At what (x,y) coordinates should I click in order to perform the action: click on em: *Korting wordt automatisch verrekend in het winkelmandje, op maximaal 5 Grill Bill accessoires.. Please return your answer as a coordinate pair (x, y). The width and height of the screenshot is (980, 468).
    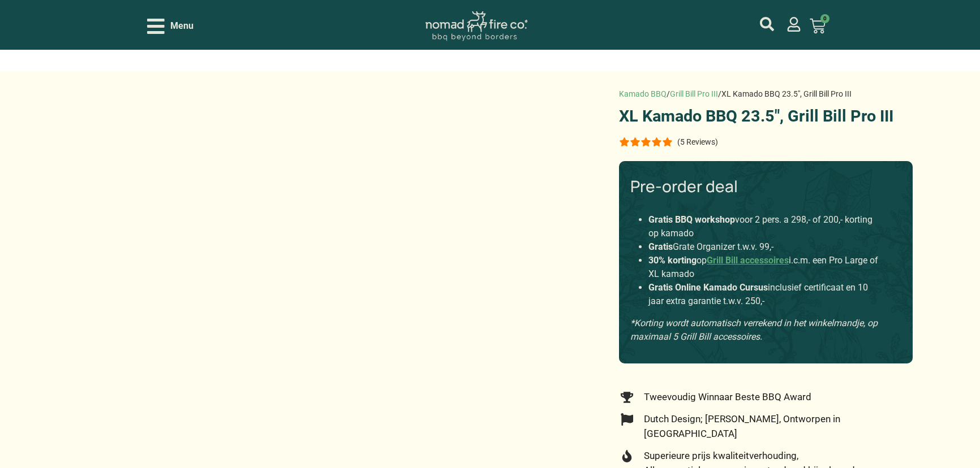
    Looking at the image, I should click on (754, 329).